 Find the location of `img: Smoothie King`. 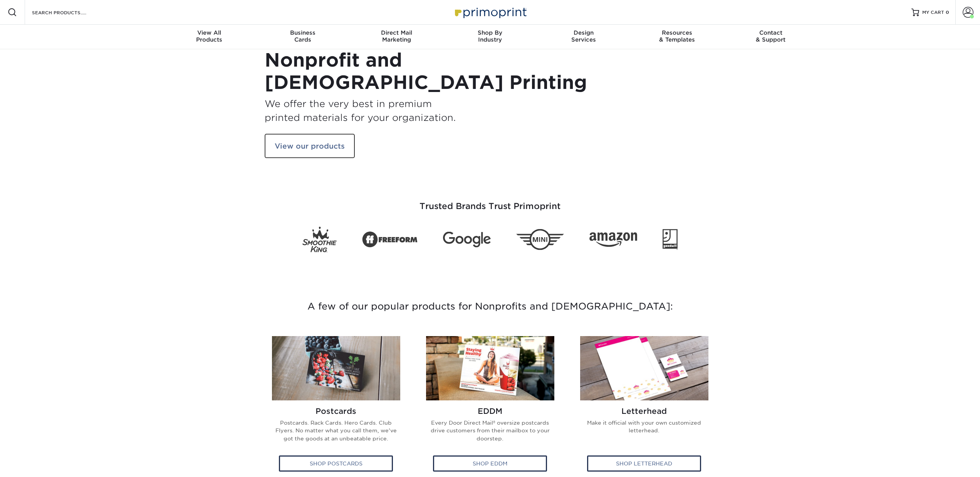

img: Smoothie King is located at coordinates (319, 239).